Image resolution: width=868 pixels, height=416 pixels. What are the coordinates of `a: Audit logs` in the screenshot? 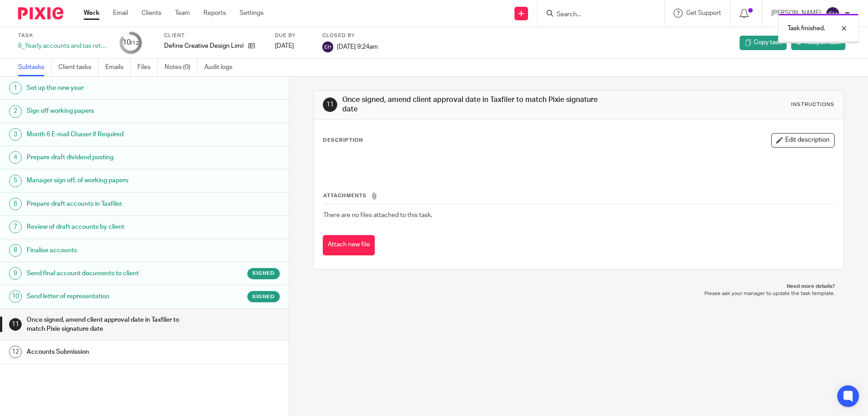 It's located at (222, 67).